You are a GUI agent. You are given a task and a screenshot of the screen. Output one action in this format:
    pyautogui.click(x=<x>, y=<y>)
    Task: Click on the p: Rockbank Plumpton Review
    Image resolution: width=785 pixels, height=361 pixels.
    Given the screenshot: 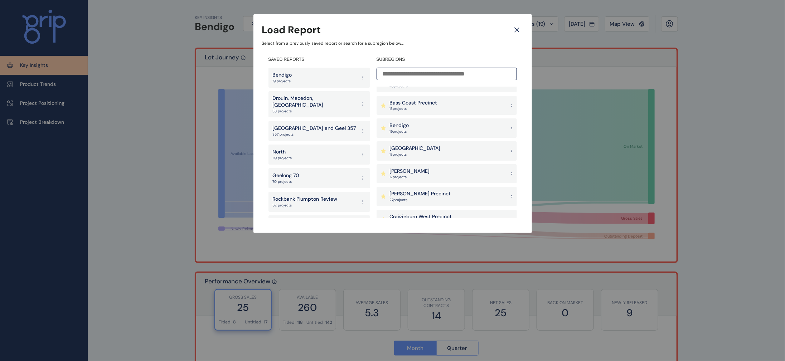 What is the action you would take?
    pyautogui.click(x=305, y=199)
    